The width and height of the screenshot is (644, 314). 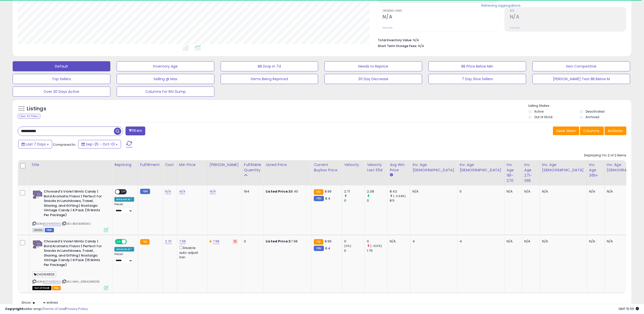 What do you see at coordinates (165, 79) in the screenshot?
I see `button: Selling @ Max` at bounding box center [165, 79].